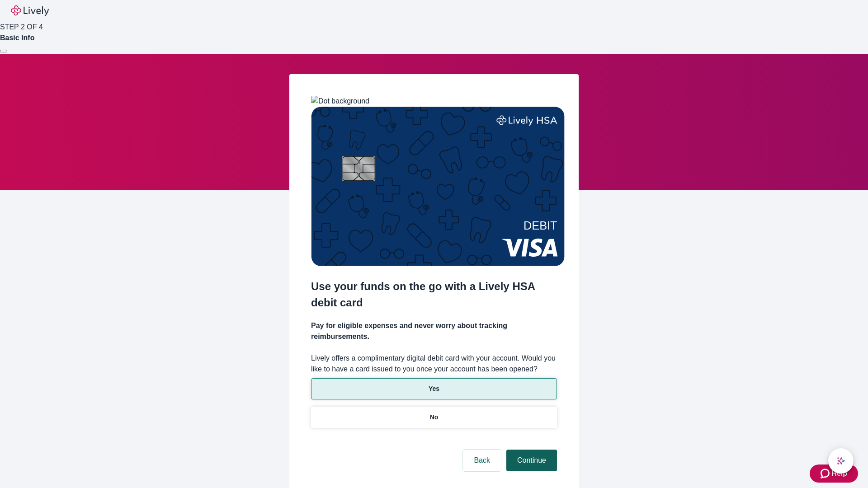 This screenshot has height=488, width=868. I want to click on img: Debit card, so click(437, 186).